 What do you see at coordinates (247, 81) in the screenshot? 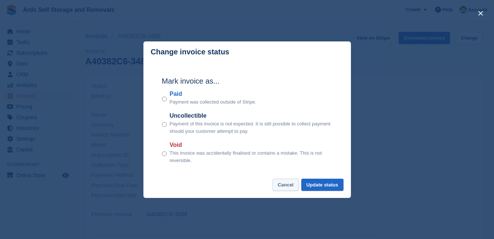
I see `h2: Mark invoice as...` at bounding box center [247, 81].